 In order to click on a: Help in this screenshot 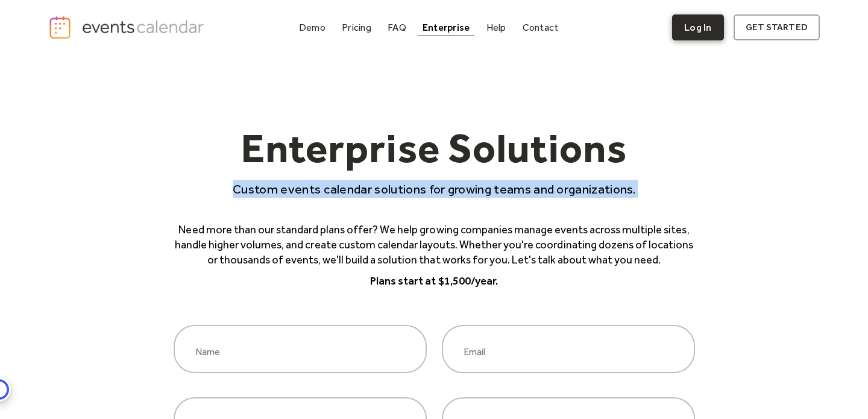, I will do `click(496, 27)`.